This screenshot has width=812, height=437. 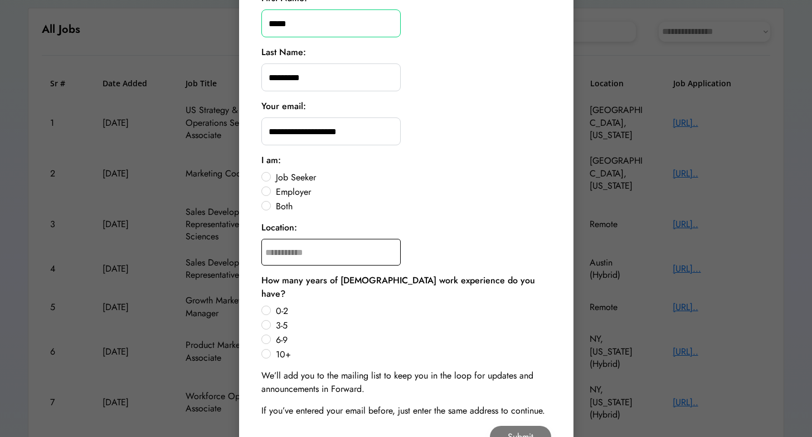 I want to click on label: Employer, so click(x=412, y=192).